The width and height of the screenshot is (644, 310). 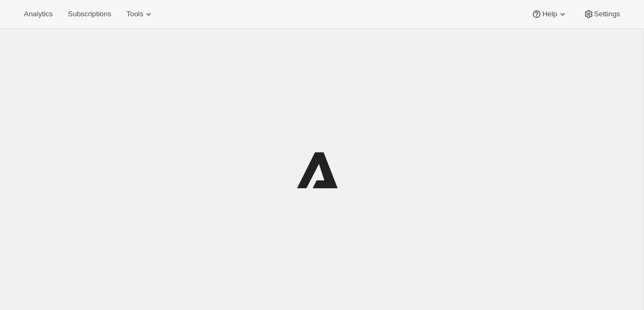 I want to click on button: Analytics, so click(x=38, y=14).